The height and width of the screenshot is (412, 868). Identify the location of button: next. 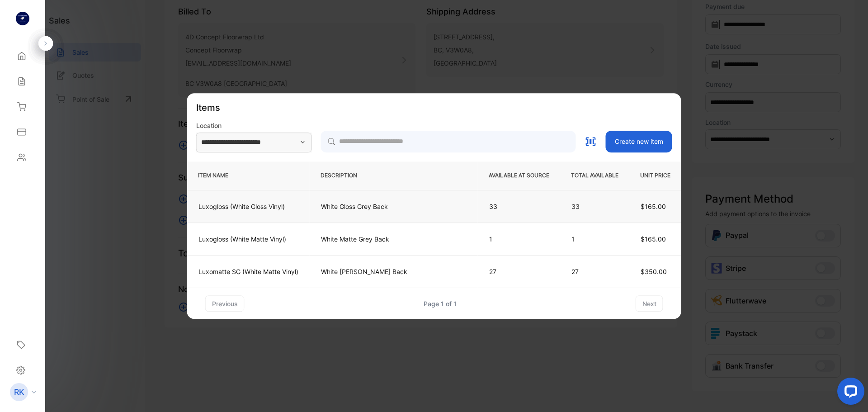
(649, 303).